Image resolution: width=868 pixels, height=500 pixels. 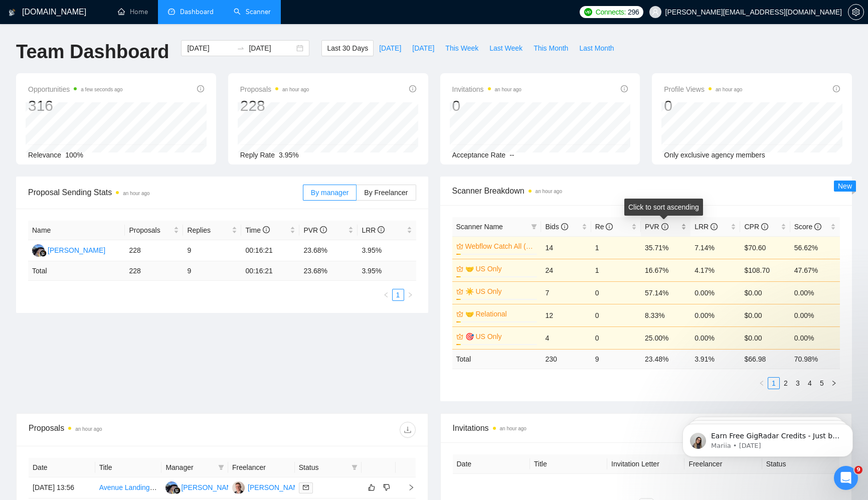 I want to click on a: homeHome, so click(x=133, y=11).